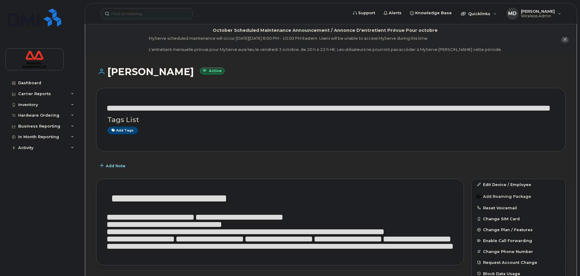 This screenshot has width=580, height=276. I want to click on button: Change SIM Card, so click(519, 219).